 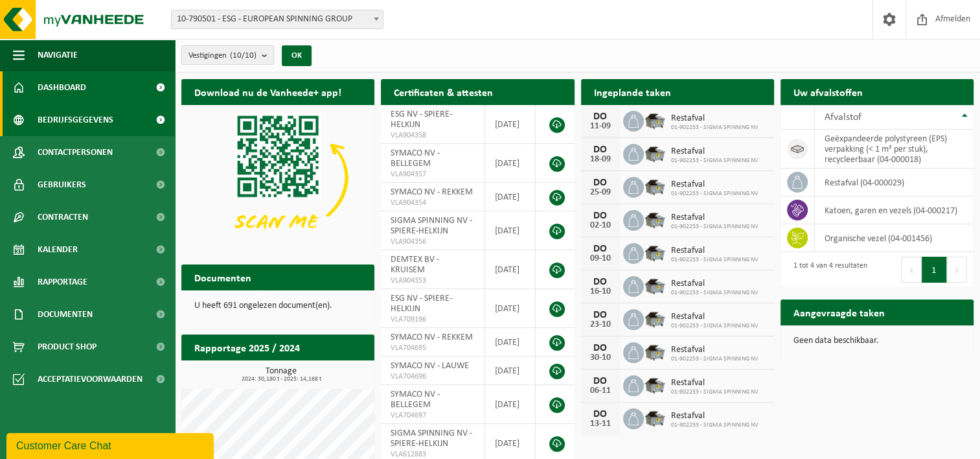 I want to click on h2: Uw afvalstoffen, so click(x=828, y=91).